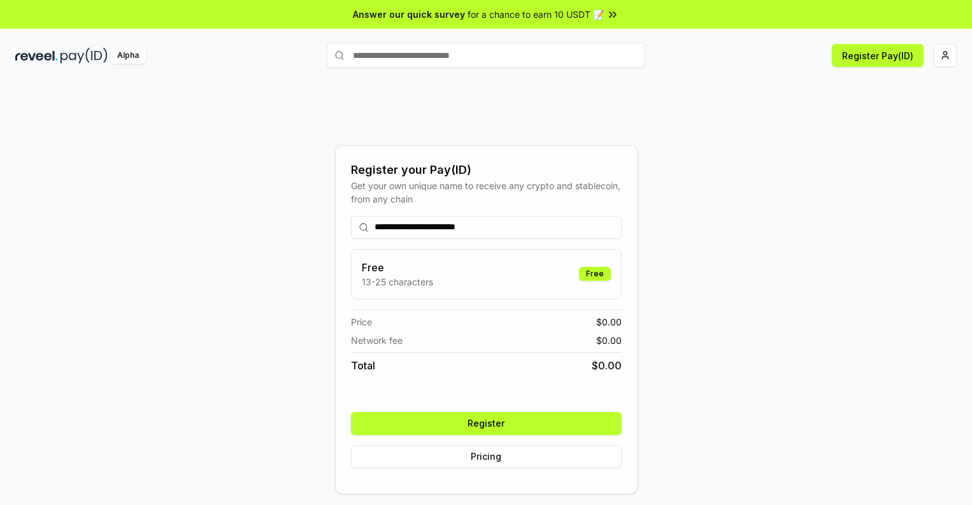 This screenshot has height=505, width=972. I want to click on img: reveel_dark, so click(36, 55).